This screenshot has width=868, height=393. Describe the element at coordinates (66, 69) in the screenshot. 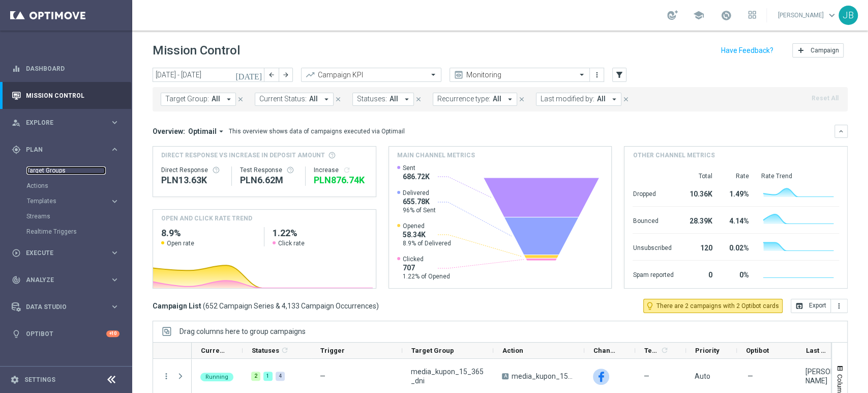

I see `div: Dashboard` at that location.